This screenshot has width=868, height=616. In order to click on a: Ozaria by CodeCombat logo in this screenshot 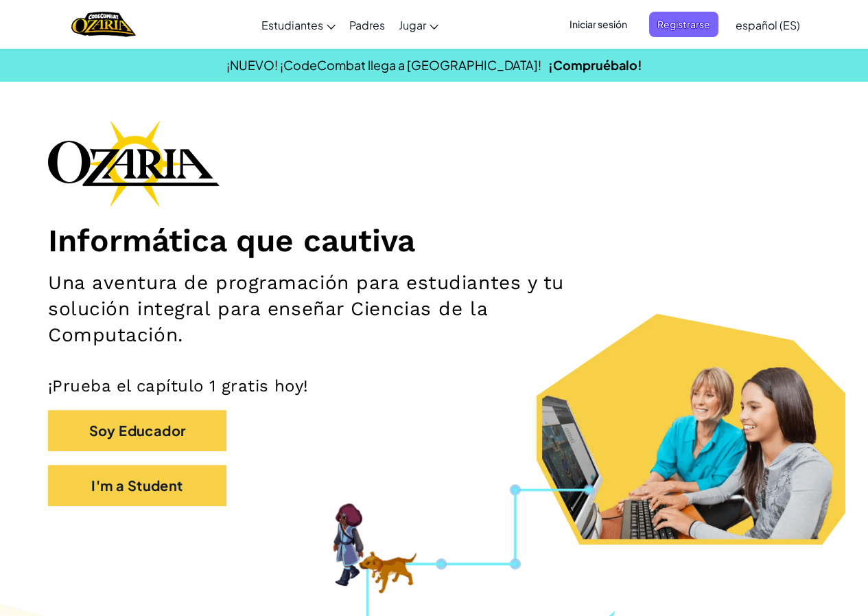, I will do `click(103, 24)`.